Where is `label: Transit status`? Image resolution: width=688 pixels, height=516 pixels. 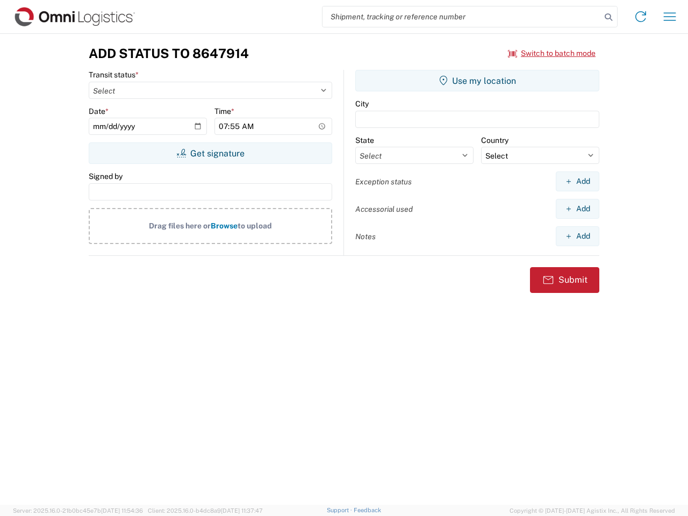
label: Transit status is located at coordinates (113, 75).